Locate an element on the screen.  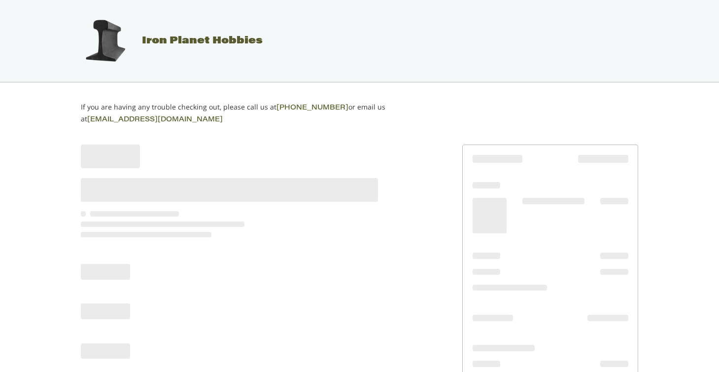
img: Iron Planet Hobbies is located at coordinates (105, 41).